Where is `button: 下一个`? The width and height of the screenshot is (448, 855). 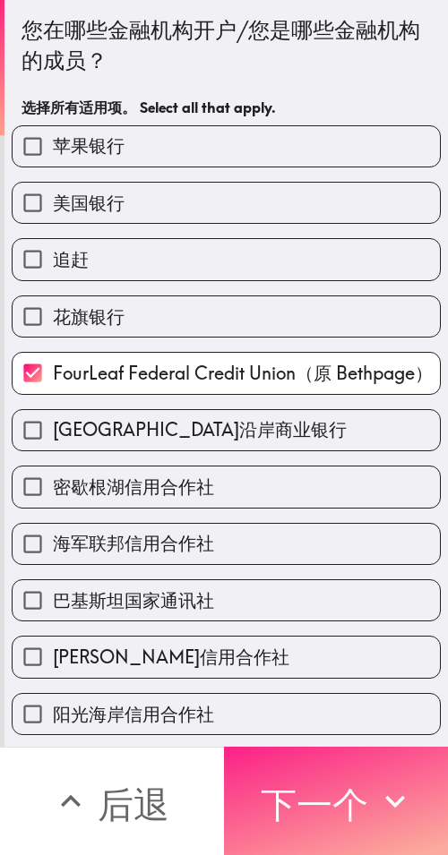 button: 下一个 is located at coordinates (336, 800).